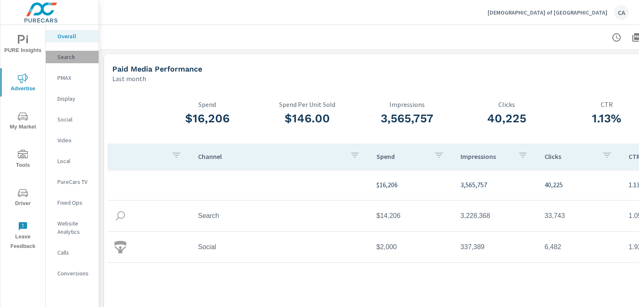  I want to click on p: Conversions, so click(75, 273).